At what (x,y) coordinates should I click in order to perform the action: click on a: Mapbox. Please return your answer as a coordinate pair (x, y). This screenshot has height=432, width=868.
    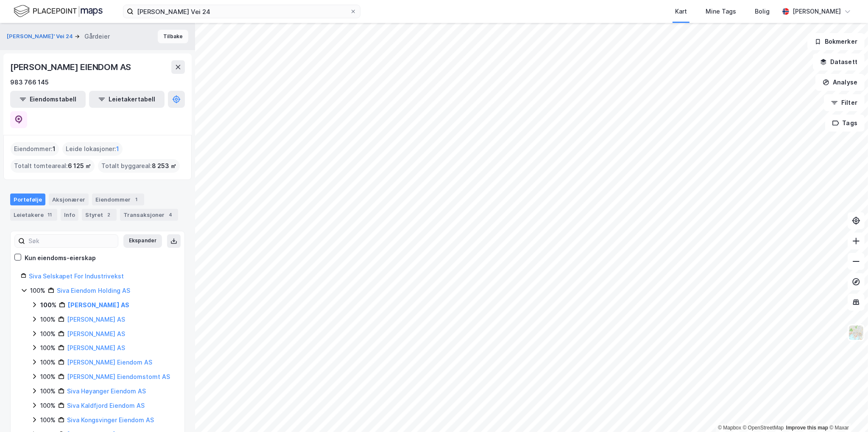
    Looking at the image, I should click on (729, 428).